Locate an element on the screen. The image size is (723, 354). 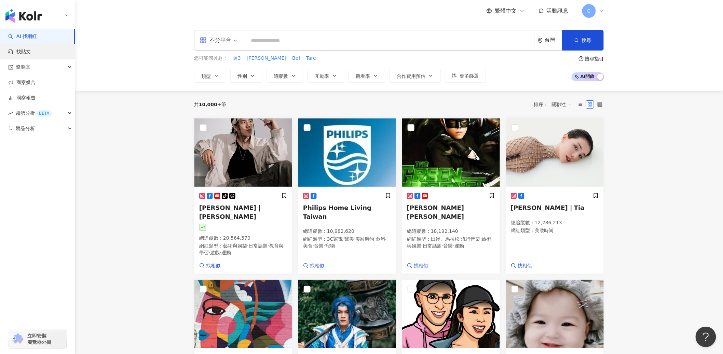
span: Tare is located at coordinates (311, 58).